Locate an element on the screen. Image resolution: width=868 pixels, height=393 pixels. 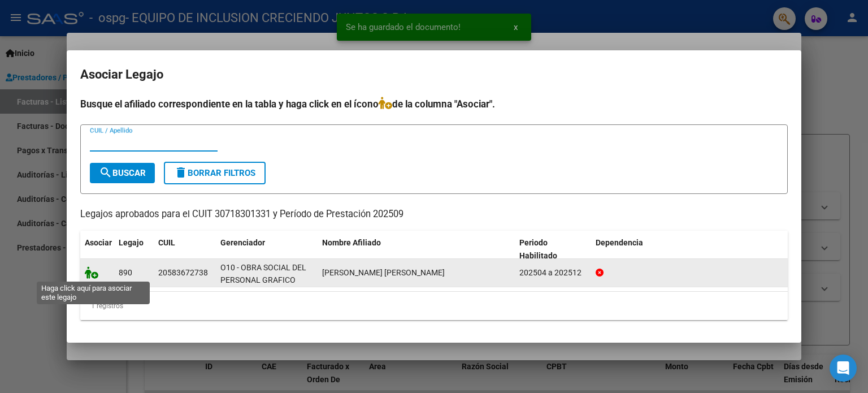
span: Buscar is located at coordinates (122, 173).